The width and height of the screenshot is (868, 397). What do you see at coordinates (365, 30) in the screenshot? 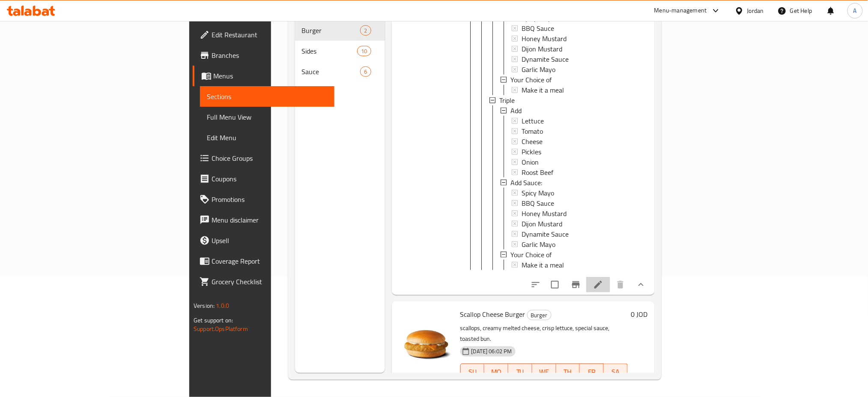
I see `span: 2` at bounding box center [365, 30].